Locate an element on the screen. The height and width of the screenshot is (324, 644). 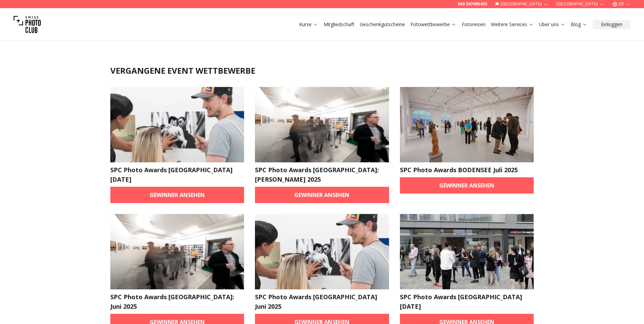
h2: SPC Photo Awards BODENSEE Juli 2025 is located at coordinates (467, 170).